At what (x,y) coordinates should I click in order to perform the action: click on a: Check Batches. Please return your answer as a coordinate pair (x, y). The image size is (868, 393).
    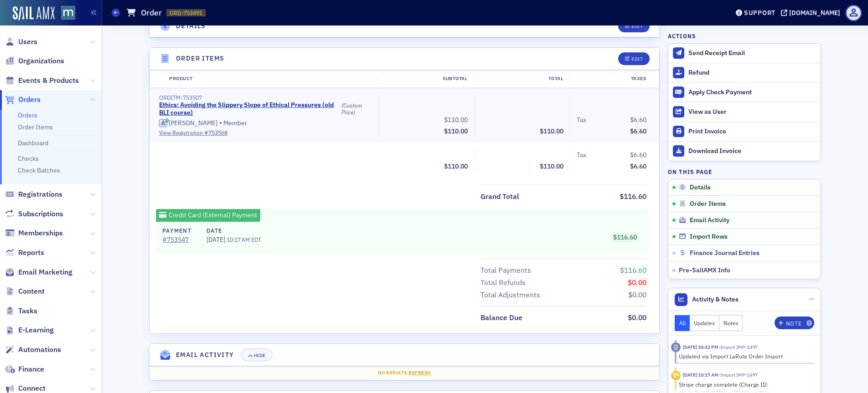
    Looking at the image, I should click on (39, 170).